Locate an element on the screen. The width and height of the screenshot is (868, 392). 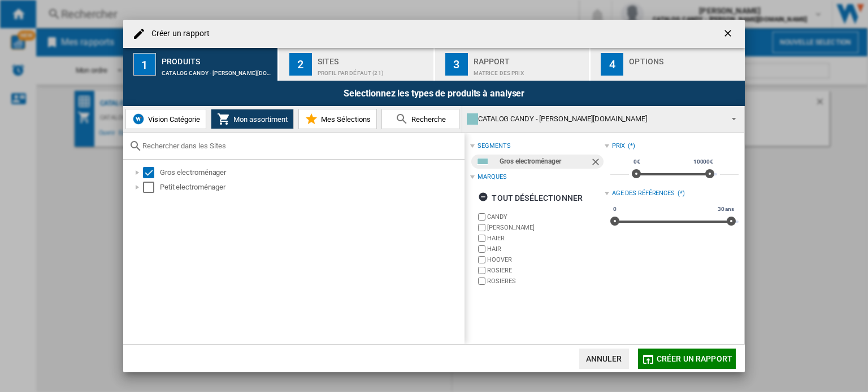
span: 30 ans is located at coordinates (725, 209).